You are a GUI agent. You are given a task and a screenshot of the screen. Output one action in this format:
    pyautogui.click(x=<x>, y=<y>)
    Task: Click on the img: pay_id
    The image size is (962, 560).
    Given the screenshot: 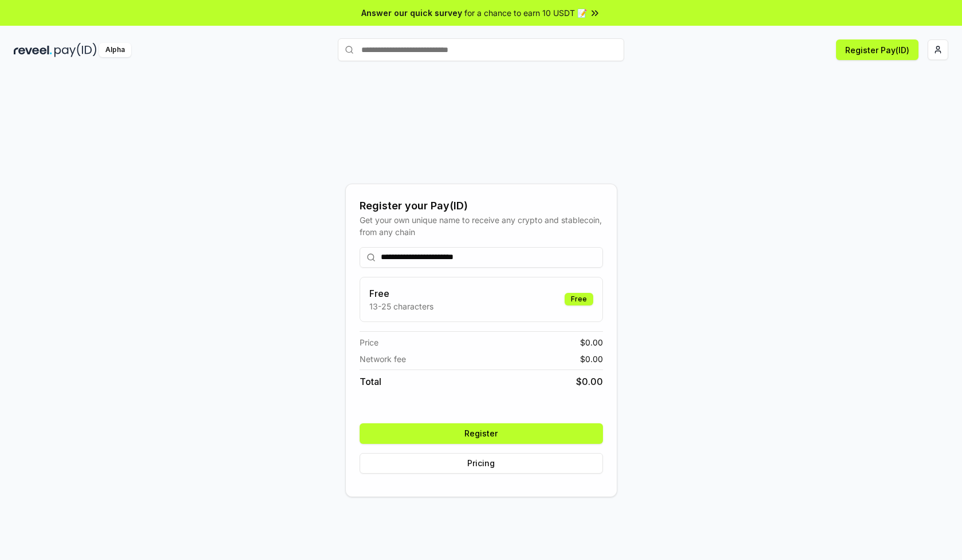 What is the action you would take?
    pyautogui.click(x=76, y=49)
    